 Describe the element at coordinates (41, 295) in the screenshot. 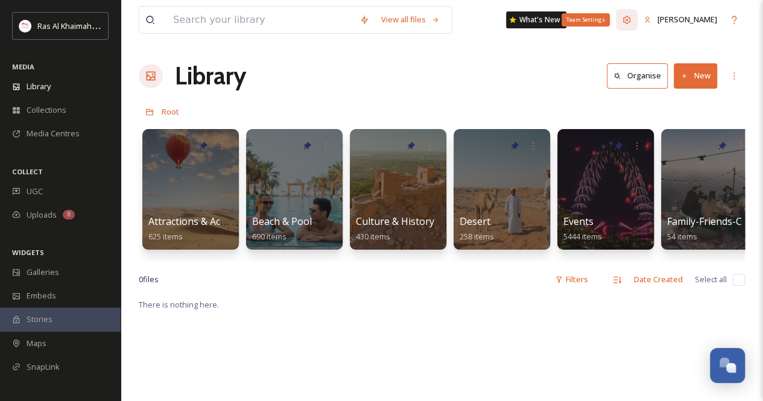

I see `span: Embeds` at that location.